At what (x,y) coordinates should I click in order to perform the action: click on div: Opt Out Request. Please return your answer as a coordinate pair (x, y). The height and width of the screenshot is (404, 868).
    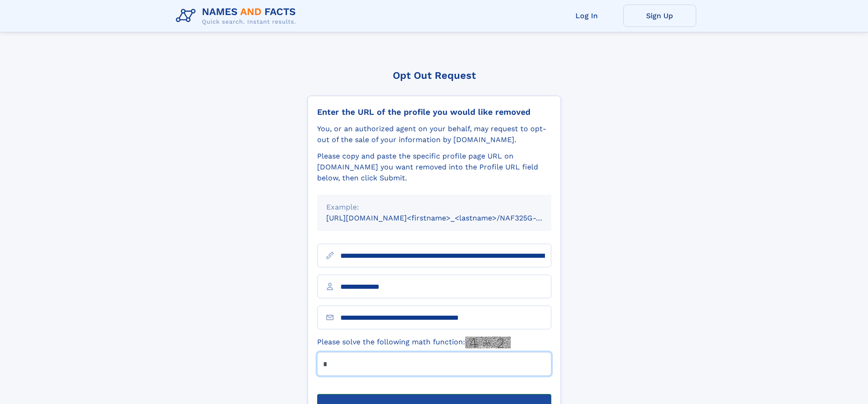
    Looking at the image, I should click on (434, 75).